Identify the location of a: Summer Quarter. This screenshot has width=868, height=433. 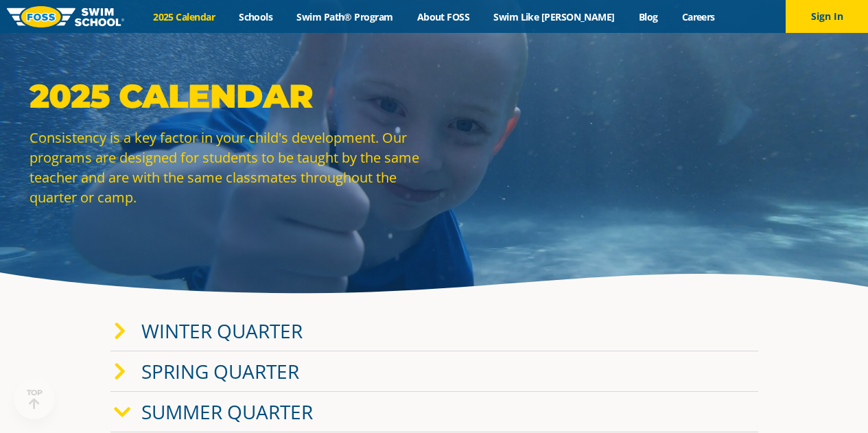
(227, 411).